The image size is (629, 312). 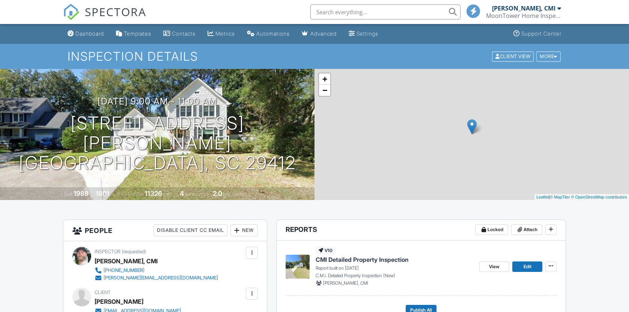 I want to click on div: 4, so click(x=182, y=194).